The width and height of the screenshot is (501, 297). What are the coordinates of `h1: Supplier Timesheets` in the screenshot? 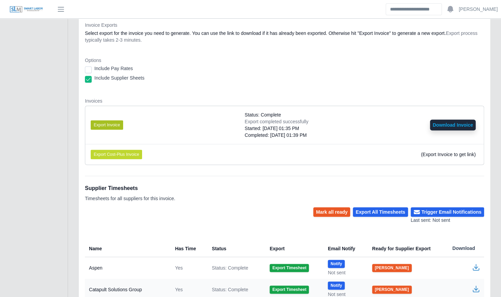 It's located at (130, 188).